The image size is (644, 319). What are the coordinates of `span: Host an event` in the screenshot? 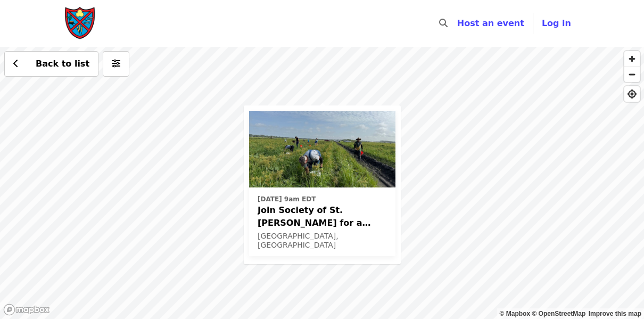 It's located at (491, 23).